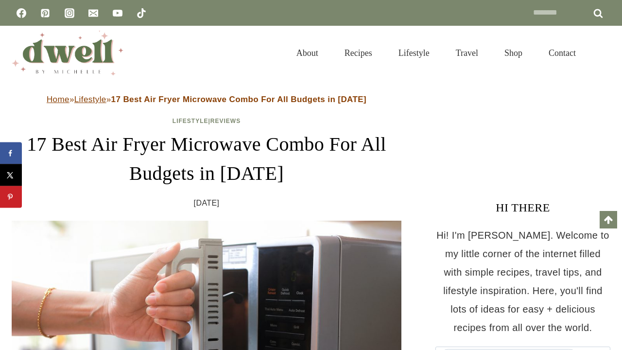 The image size is (622, 350). I want to click on a: YouTube, so click(118, 13).